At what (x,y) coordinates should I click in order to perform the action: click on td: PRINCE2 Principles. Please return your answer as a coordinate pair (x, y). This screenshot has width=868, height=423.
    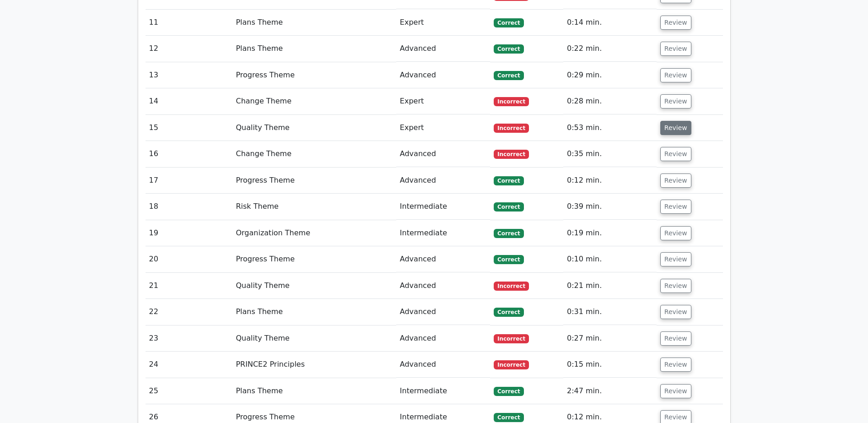
    Looking at the image, I should click on (314, 365).